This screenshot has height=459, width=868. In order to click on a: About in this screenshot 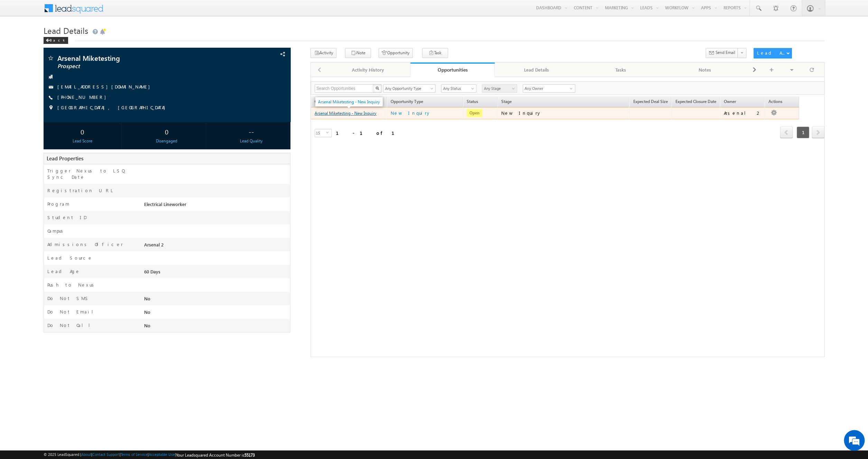, I will do `click(86, 454)`.